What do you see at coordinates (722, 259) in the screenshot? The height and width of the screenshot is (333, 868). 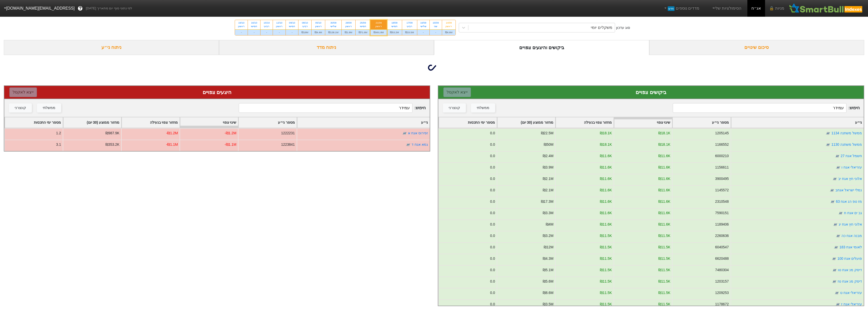 I see `div: 6620488` at bounding box center [722, 259].